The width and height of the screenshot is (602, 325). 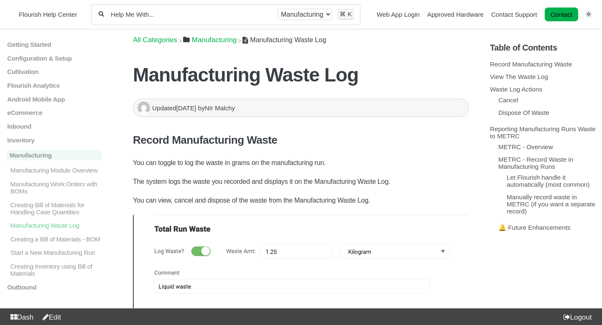 I want to click on a: Inbound, so click(x=54, y=126).